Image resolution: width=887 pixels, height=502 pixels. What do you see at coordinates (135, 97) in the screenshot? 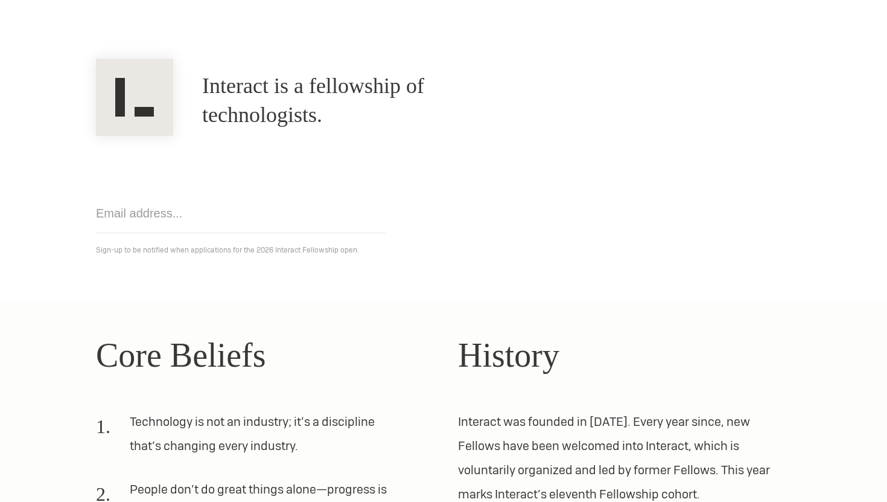
I see `img: Interact Logo` at bounding box center [135, 97].